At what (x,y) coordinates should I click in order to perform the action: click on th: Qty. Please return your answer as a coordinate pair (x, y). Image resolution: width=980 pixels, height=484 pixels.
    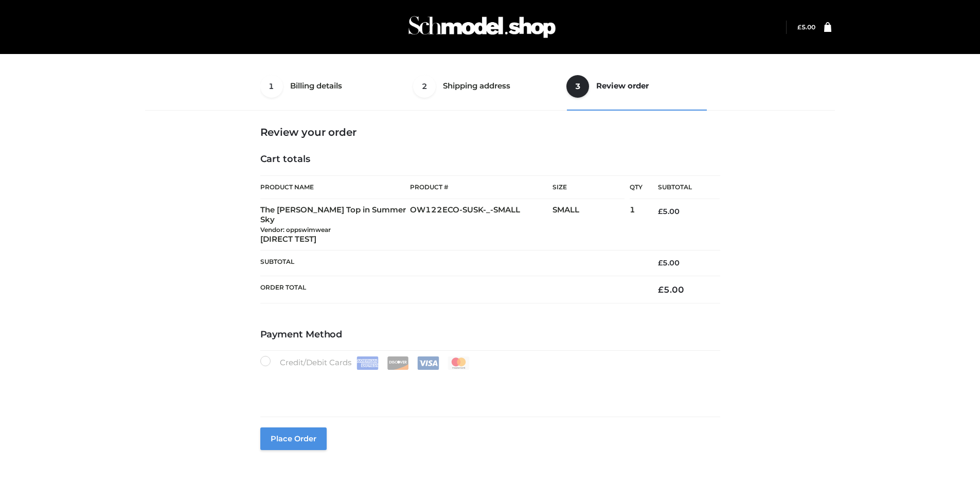
    Looking at the image, I should click on (636, 187).